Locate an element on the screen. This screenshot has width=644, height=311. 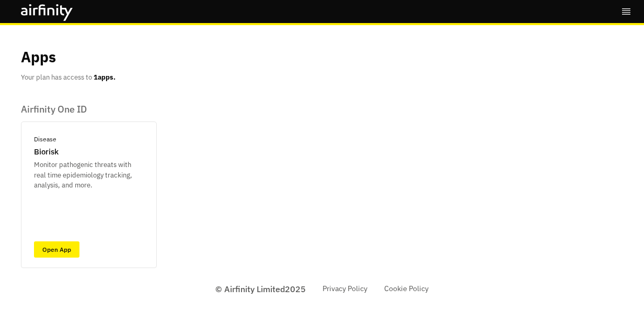
p: Biorisk is located at coordinates (46, 151).